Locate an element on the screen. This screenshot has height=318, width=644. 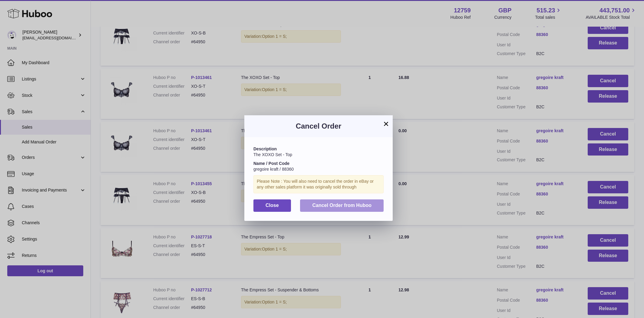
button: Cancel Order from Huboo is located at coordinates (342, 206).